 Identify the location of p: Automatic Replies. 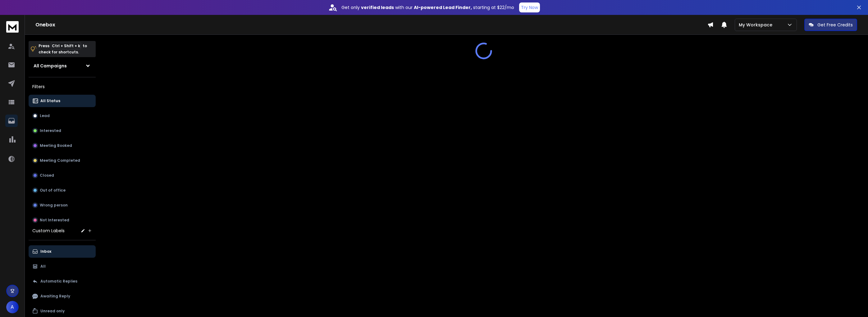
(58, 282).